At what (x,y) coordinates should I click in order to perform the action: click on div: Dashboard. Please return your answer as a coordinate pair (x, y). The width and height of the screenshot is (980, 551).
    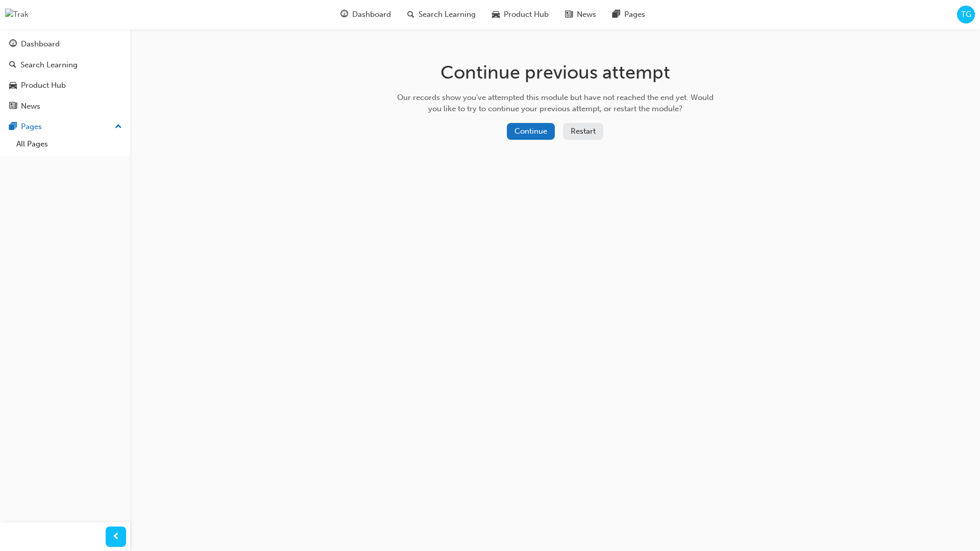
    Looking at the image, I should click on (40, 44).